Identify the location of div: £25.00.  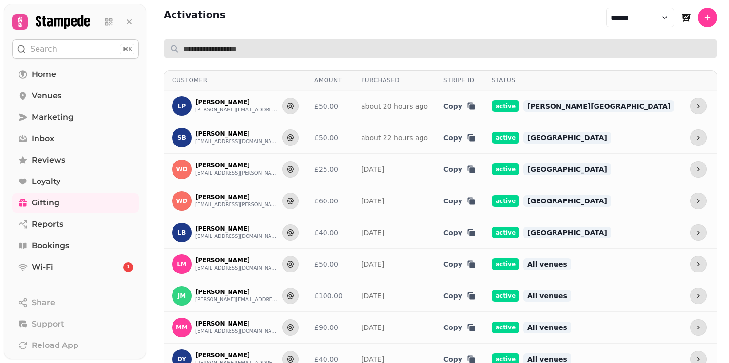
(330, 170).